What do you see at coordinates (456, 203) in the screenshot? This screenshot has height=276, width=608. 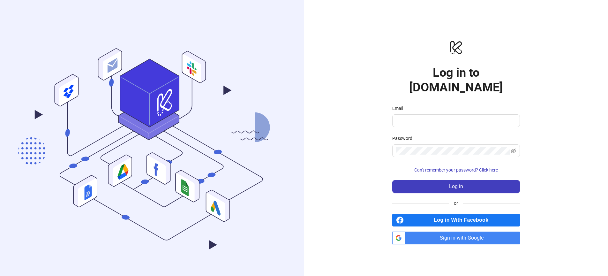 I see `span: or` at bounding box center [456, 203].